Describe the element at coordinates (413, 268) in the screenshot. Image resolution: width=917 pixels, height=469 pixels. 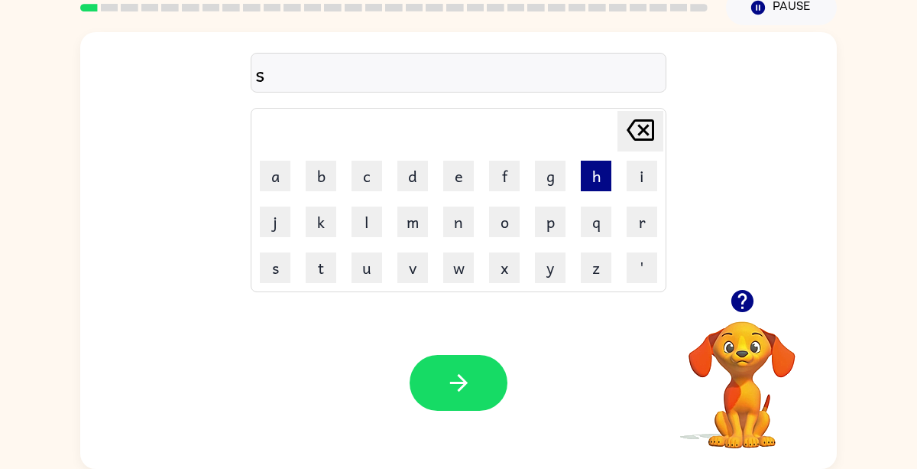
I see `button: v` at that location.